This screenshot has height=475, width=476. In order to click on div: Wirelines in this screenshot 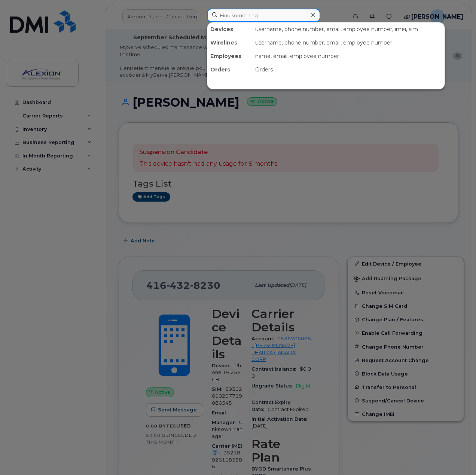, I will do `click(230, 43)`.